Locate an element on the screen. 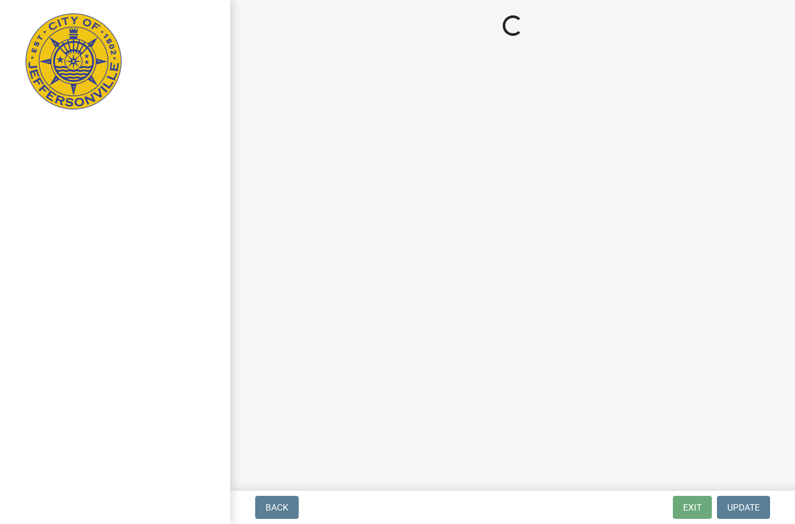  span: Back is located at coordinates (277, 507).